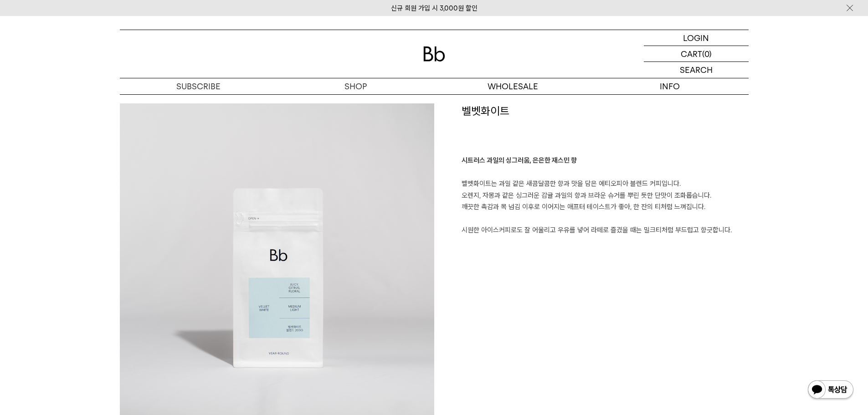 This screenshot has width=868, height=415. What do you see at coordinates (707, 53) in the screenshot?
I see `p: (0)` at bounding box center [707, 53].